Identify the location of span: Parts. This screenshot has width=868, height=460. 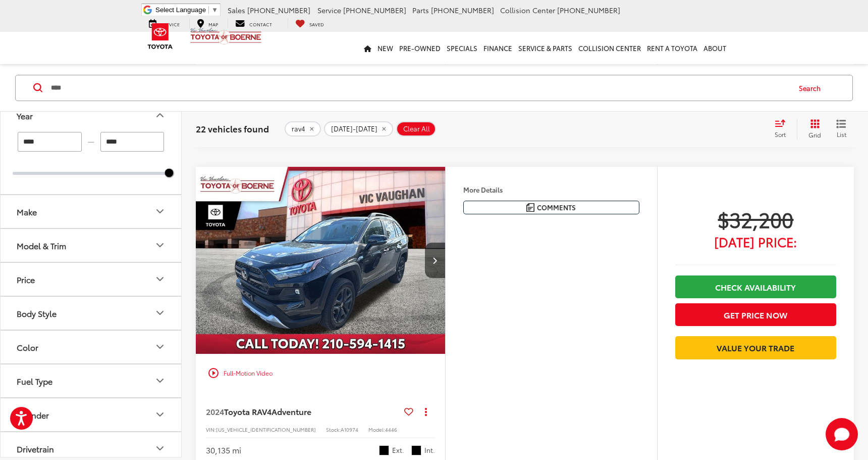
(421, 10).